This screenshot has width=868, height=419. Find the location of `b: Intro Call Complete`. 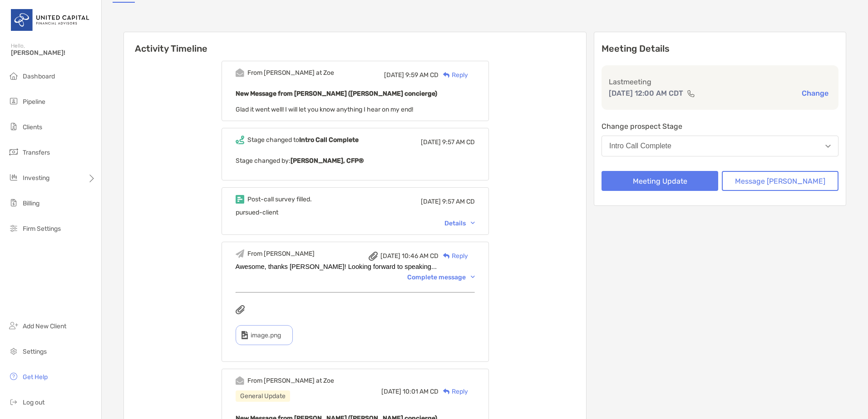

b: Intro Call Complete is located at coordinates (328, 140).